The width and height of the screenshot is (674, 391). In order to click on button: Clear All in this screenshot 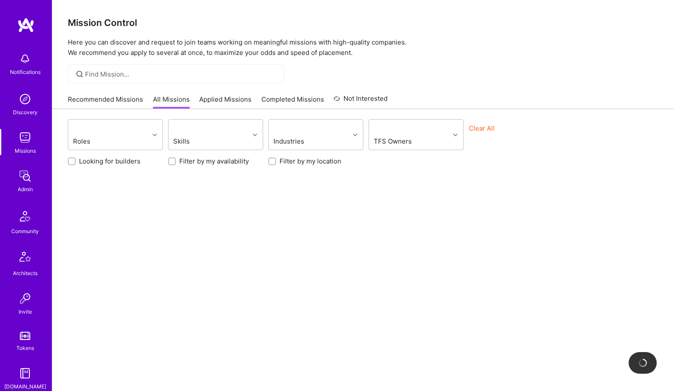, I will do `click(482, 128)`.